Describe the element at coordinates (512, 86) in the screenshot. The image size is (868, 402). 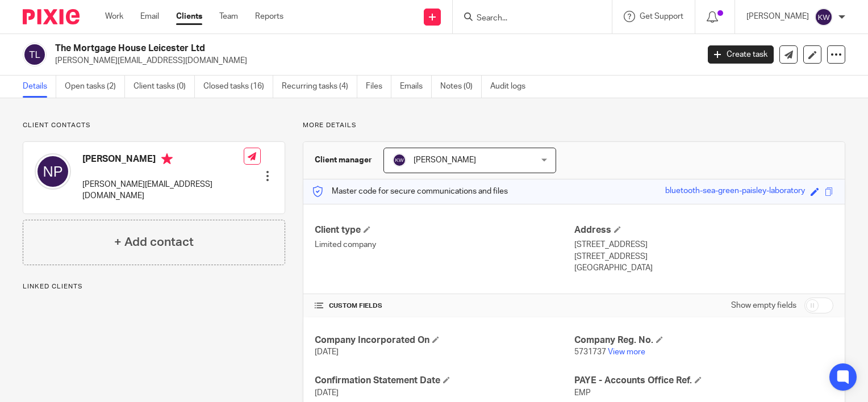
I see `a: Audit logs` at that location.